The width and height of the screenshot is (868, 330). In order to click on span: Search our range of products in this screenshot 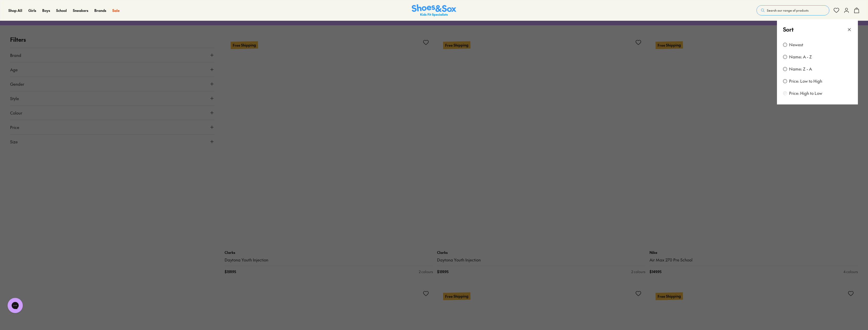, I will do `click(787, 10)`.